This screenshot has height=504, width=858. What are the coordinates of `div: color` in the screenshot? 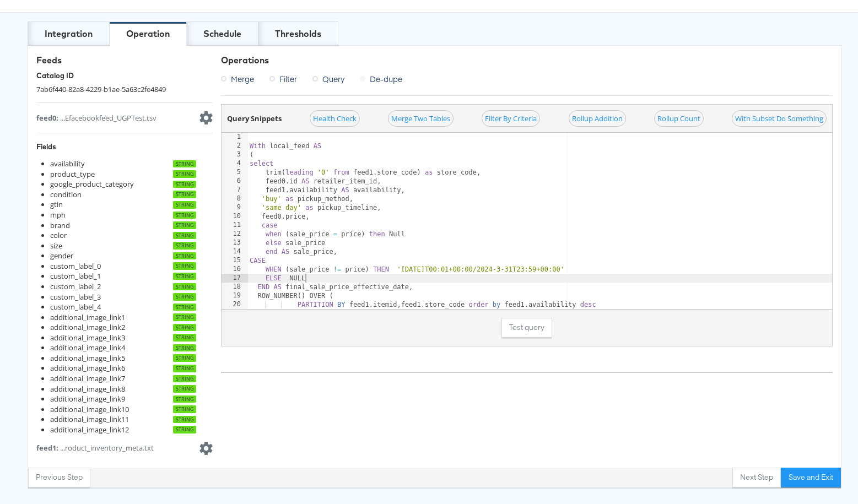 It's located at (58, 235).